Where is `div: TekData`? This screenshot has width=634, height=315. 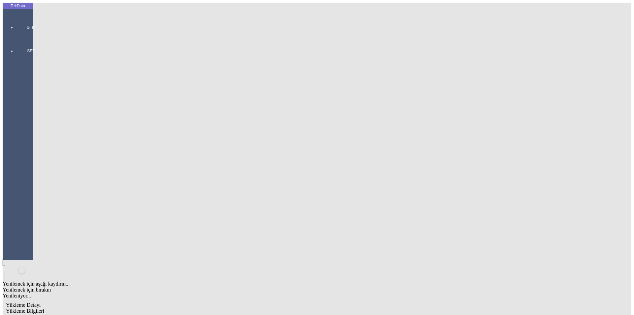 div: TekData is located at coordinates (18, 6).